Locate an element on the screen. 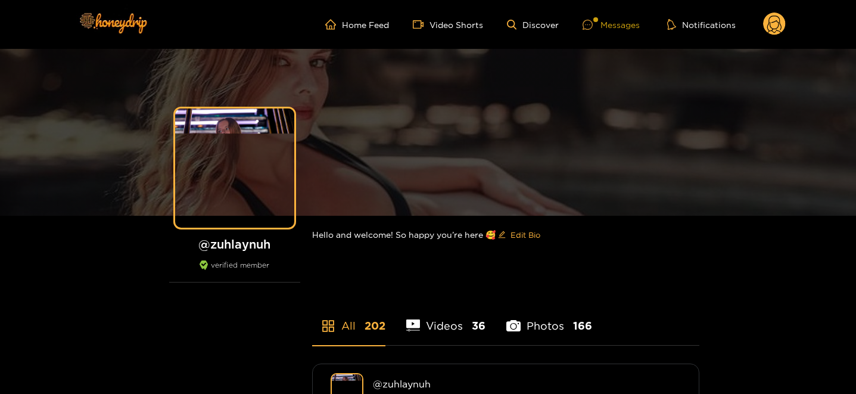 The image size is (856, 394). div: Messages is located at coordinates (611, 24).